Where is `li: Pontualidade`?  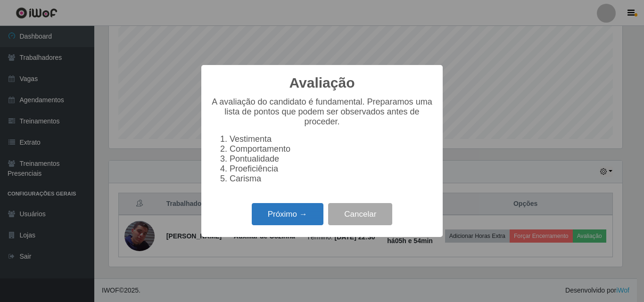 li: Pontualidade is located at coordinates (332, 159).